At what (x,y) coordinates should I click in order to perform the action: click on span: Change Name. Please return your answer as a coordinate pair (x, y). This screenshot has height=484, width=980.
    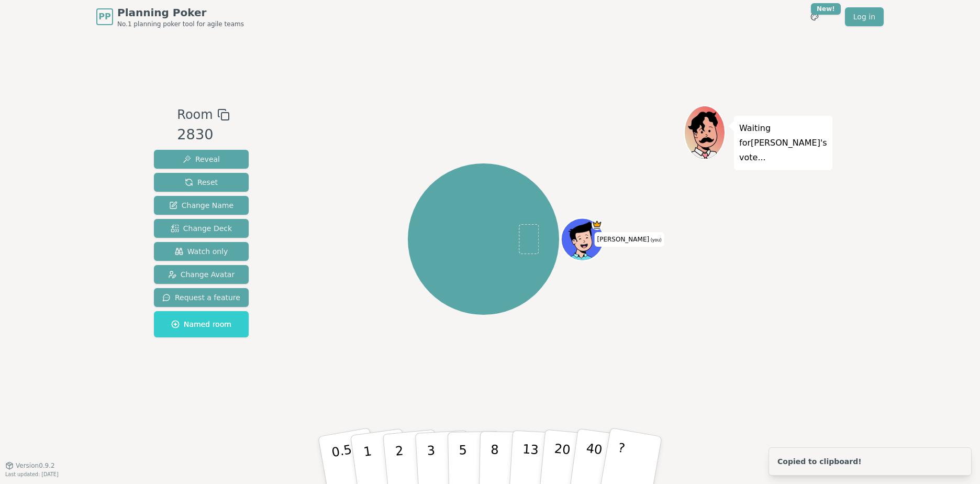
    Looking at the image, I should click on (201, 205).